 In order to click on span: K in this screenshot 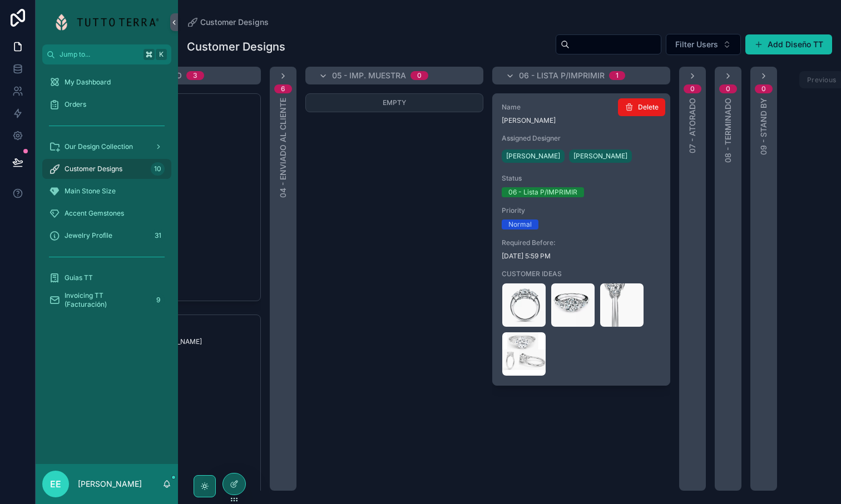, I will do `click(161, 54)`.